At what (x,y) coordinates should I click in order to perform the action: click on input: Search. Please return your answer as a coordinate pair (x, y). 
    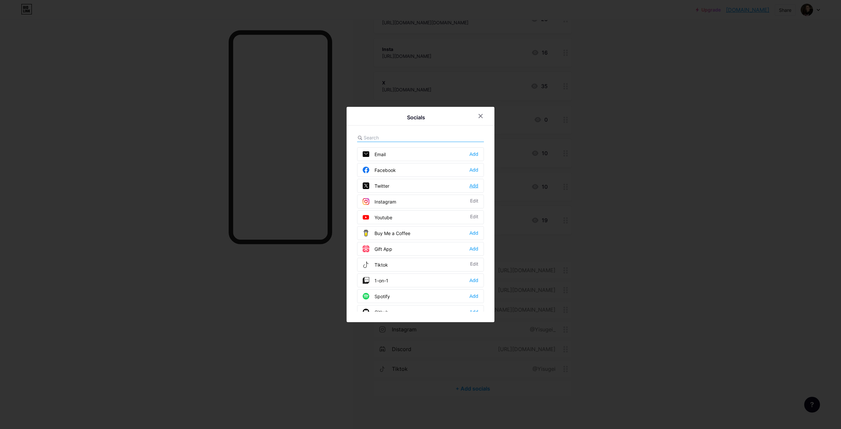
    Looking at the image, I should click on (400, 137).